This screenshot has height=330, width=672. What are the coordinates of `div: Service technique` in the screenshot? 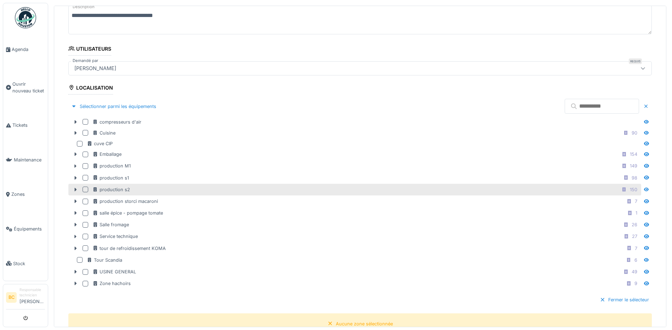 It's located at (115, 236).